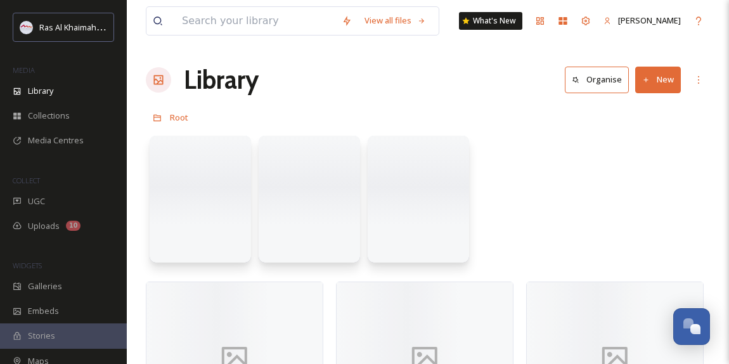 Image resolution: width=729 pixels, height=364 pixels. What do you see at coordinates (597, 79) in the screenshot?
I see `button: Organise` at bounding box center [597, 79].